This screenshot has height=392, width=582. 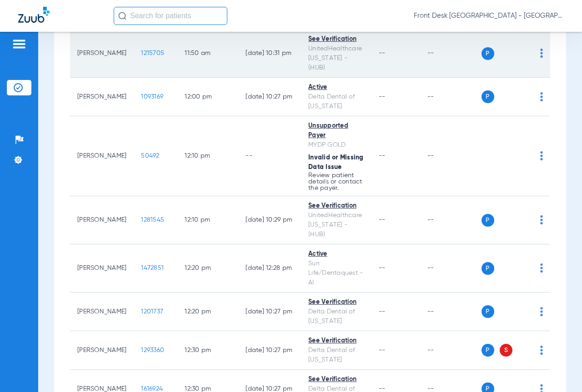 What do you see at coordinates (122, 16) in the screenshot?
I see `img: Search Icon` at bounding box center [122, 16].